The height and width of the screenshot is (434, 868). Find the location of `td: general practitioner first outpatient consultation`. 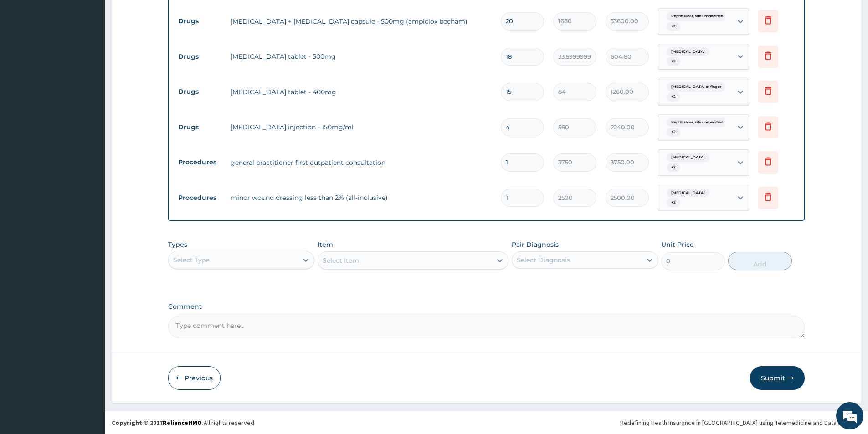

td: general practitioner first outpatient consultation is located at coordinates (361, 163).